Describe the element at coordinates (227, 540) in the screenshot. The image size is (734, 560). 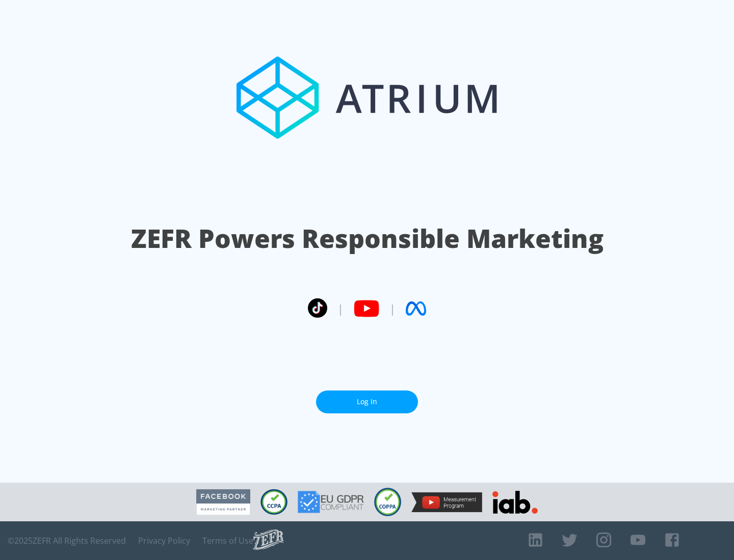
I see `a: Terms of Use` at that location.